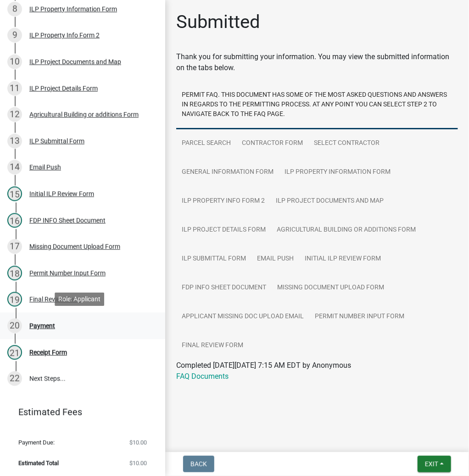  What do you see at coordinates (15, 221) in the screenshot?
I see `div: 16` at bounding box center [15, 221].